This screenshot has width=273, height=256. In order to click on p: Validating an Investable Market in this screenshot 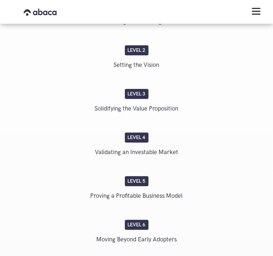, I will do `click(136, 152)`.